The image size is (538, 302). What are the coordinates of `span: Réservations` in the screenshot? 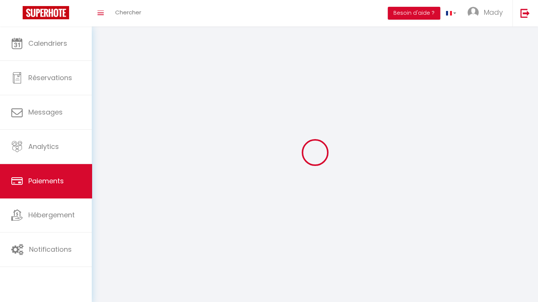 It's located at (50, 77).